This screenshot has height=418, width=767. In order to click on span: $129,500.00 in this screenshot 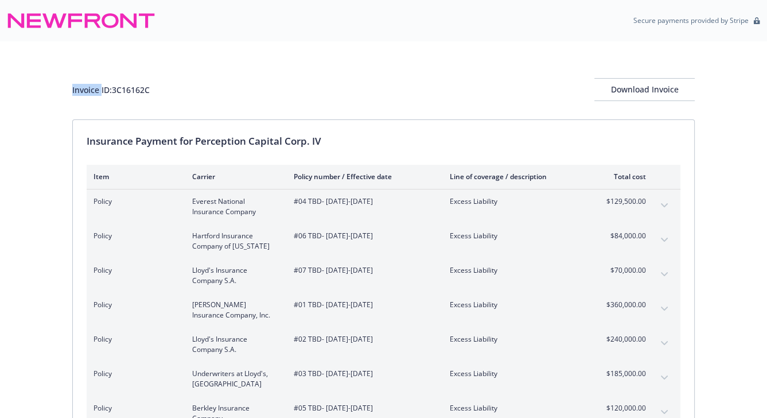, I will do `click(624, 201)`.